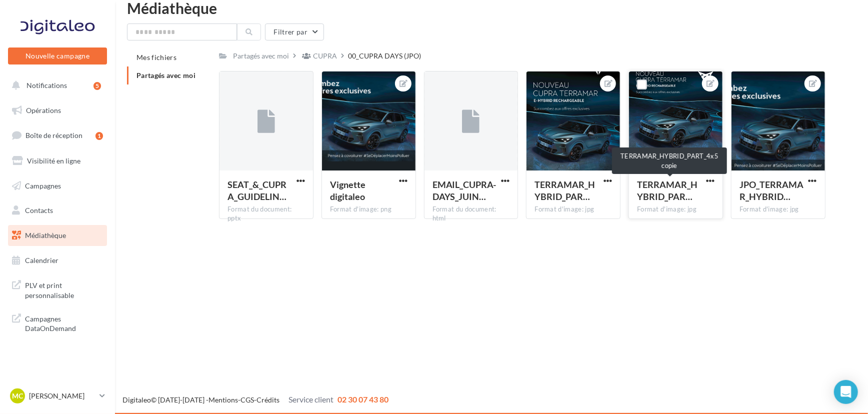 This screenshot has height=414, width=868. What do you see at coordinates (57, 186) in the screenshot?
I see `a: Campagnes` at bounding box center [57, 186].